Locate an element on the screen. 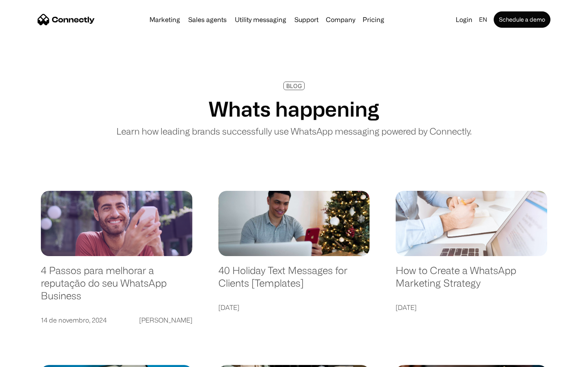 Image resolution: width=588 pixels, height=367 pixels. a: Support is located at coordinates (306, 19).